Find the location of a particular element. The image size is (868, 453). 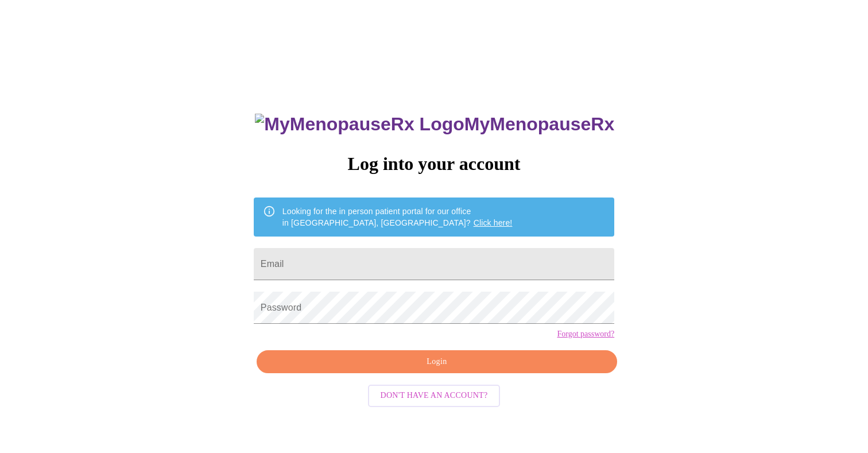

a: Forgot password? is located at coordinates (586, 334).